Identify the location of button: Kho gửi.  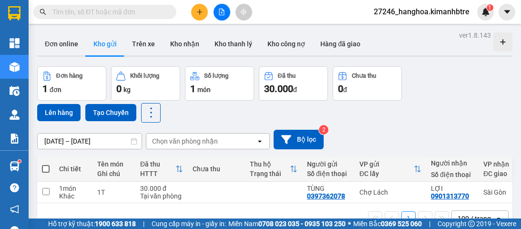
(105, 44).